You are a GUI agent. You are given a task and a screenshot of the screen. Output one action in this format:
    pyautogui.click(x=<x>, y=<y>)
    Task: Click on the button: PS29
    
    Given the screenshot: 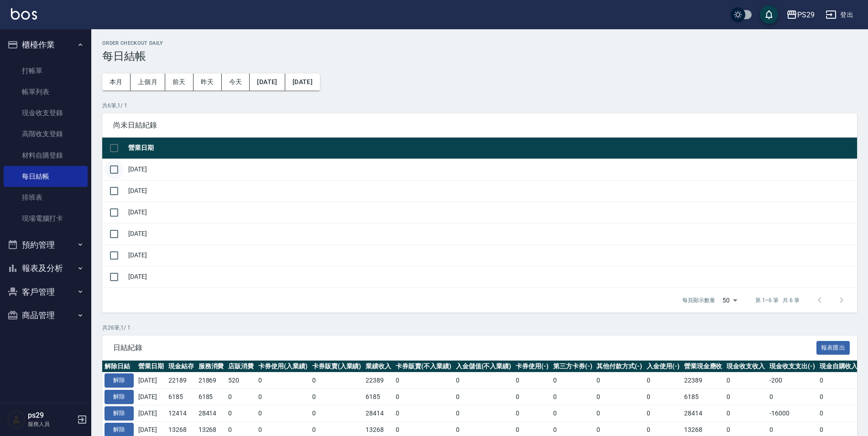 What is the action you would take?
    pyautogui.click(x=801, y=14)
    